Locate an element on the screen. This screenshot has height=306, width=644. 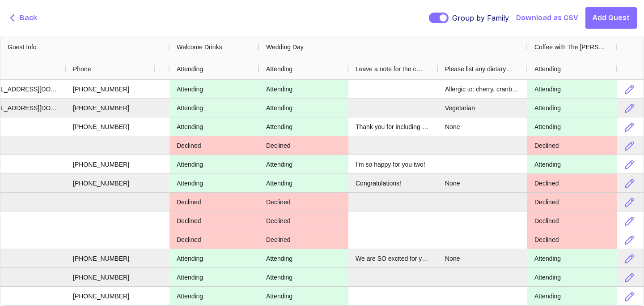
span: Wedding Day is located at coordinates (285, 47).